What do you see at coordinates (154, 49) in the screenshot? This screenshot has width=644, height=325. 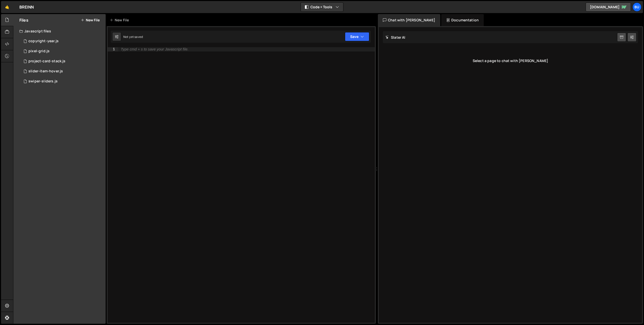 I see `div: Type cmd + s to save your Javascript file.` at bounding box center [154, 49].